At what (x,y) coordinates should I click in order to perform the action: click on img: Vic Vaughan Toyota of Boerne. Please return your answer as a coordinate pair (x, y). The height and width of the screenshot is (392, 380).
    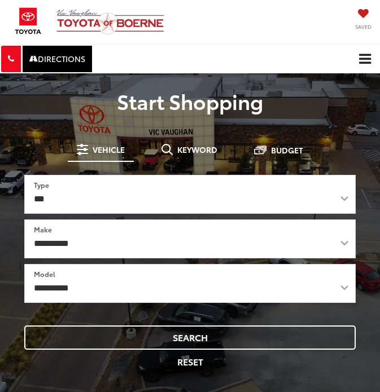
    Looking at the image, I should click on (113, 21).